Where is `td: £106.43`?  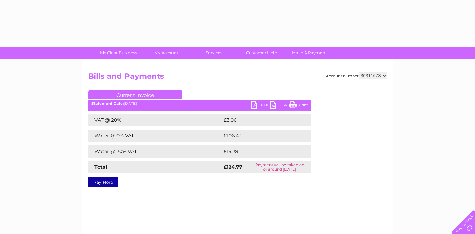
td: £106.43 is located at coordinates (261, 136).